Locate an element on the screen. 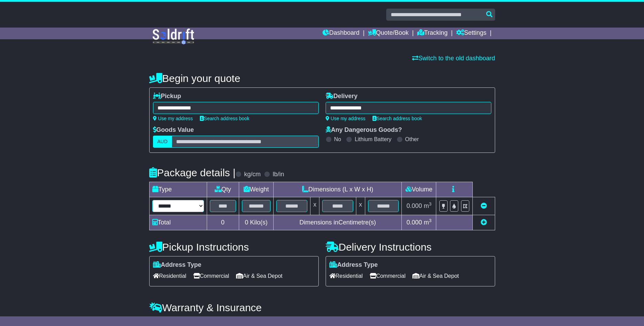 The height and width of the screenshot is (326, 644). td: Weight is located at coordinates (256, 190).